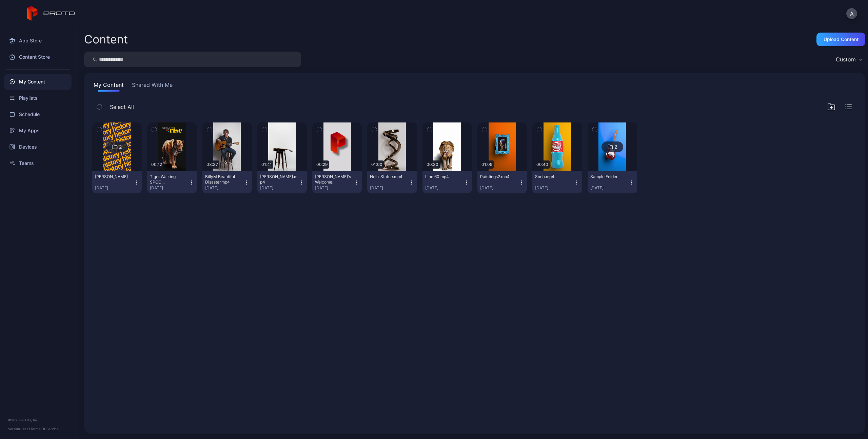  I want to click on div: Tiger Walking SPCC Hologram.mp4, so click(169, 180).